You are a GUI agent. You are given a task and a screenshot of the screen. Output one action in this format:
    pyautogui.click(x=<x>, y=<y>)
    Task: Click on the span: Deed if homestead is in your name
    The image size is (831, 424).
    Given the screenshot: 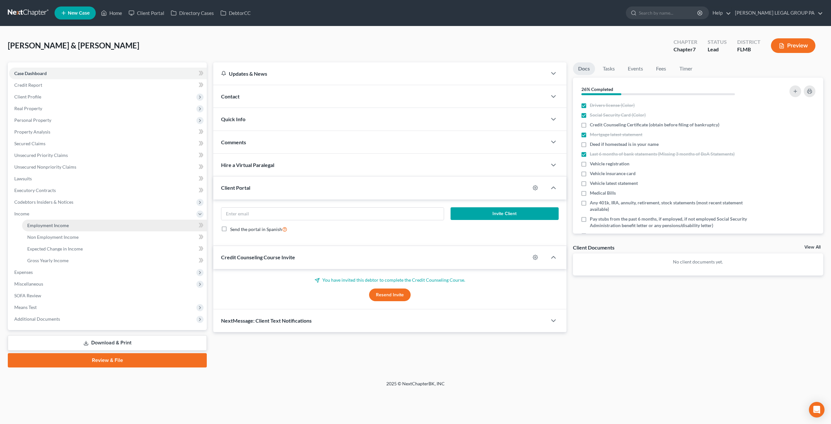 What is the action you would take?
    pyautogui.click(x=625, y=144)
    